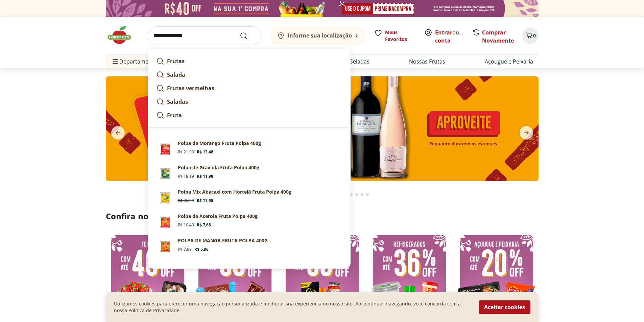 This screenshot has width=644, height=322. What do you see at coordinates (320, 36) in the screenshot?
I see `b: Informe sua localização` at bounding box center [320, 36].